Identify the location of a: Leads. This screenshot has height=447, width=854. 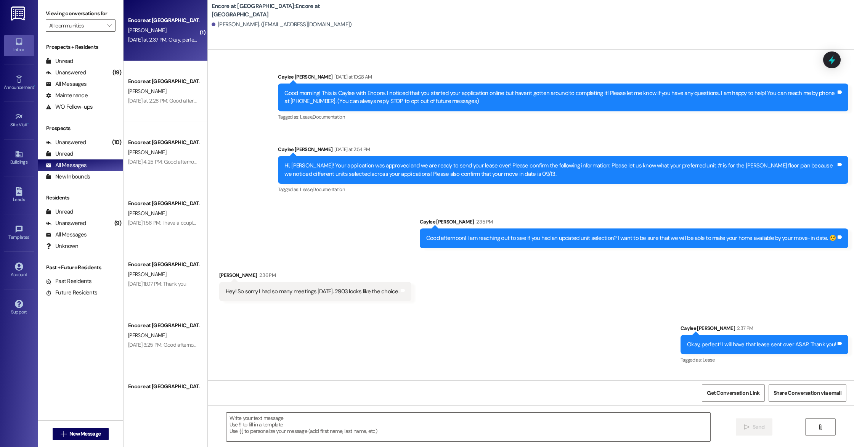
(19, 195).